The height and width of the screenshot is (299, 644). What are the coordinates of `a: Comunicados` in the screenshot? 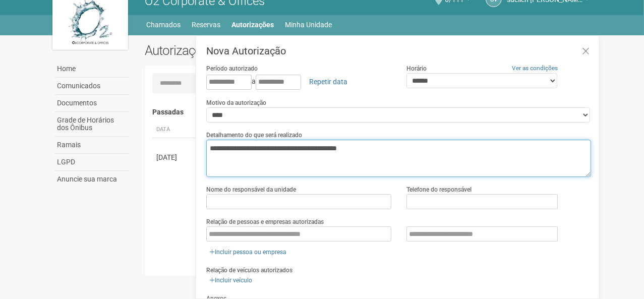 It's located at (92, 86).